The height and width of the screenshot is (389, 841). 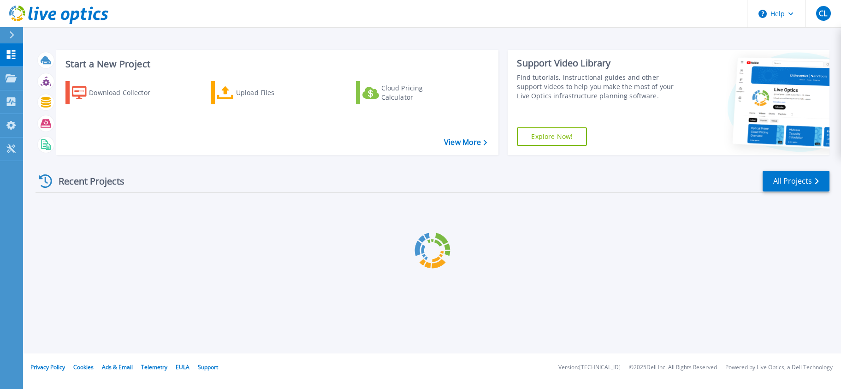 I want to click on li: Powered by Live Optics, a Dell Technology, so click(x=779, y=367).